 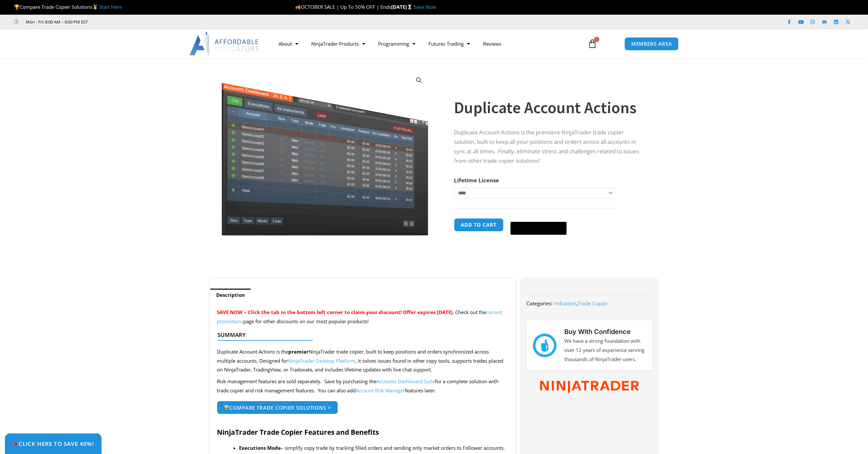 I want to click on span: Duplicate Account Actions is the NinjaTrader trade copier, built to keep positions and orders syn..., so click(x=360, y=361).